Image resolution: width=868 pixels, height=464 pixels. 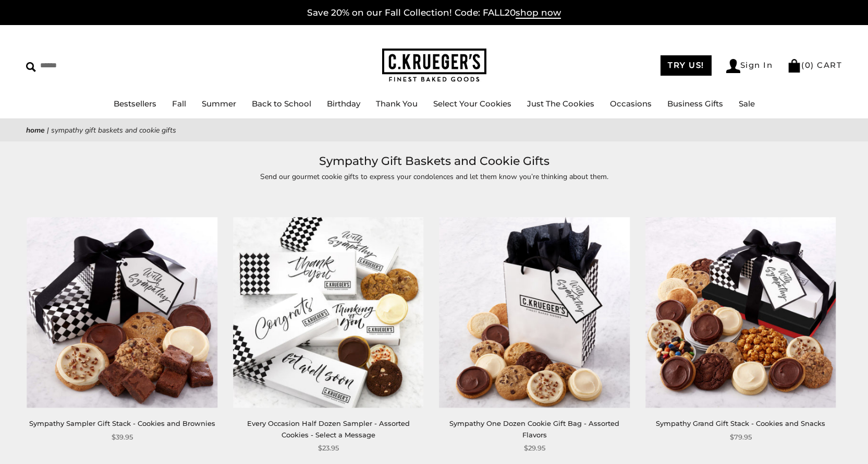 What do you see at coordinates (741, 437) in the screenshot?
I see `span: $79.95` at bounding box center [741, 437].